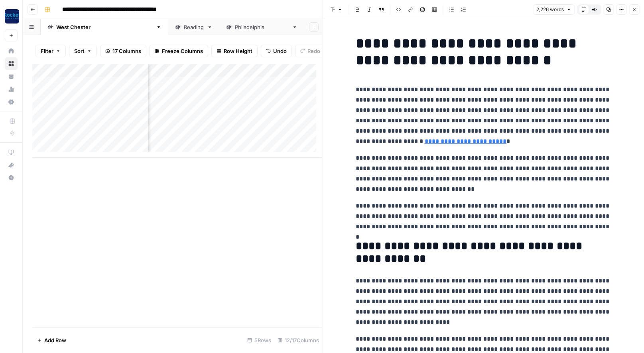  Describe the element at coordinates (11, 165) in the screenshot. I see `button: What's new?` at that location.